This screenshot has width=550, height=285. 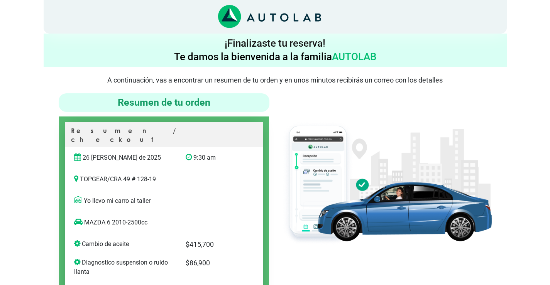 What do you see at coordinates (164, 103) in the screenshot?
I see `h4: Resumen de tu orden` at bounding box center [164, 103].